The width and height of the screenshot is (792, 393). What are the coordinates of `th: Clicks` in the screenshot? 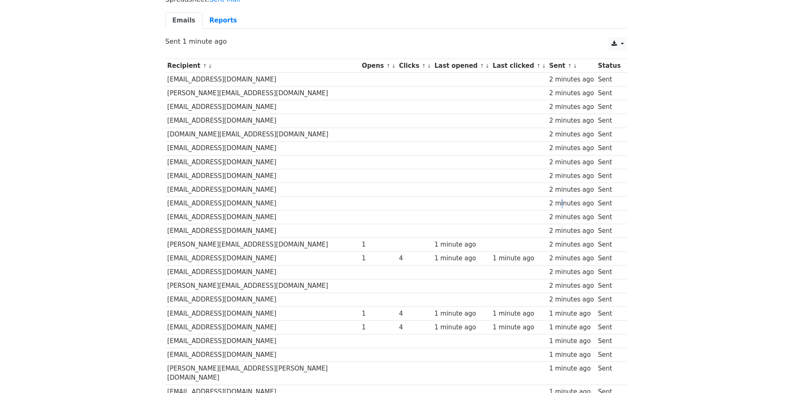 It's located at (414, 66).